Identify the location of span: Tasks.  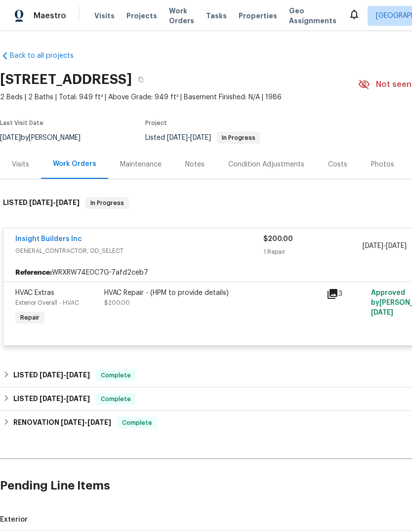
(217, 16).